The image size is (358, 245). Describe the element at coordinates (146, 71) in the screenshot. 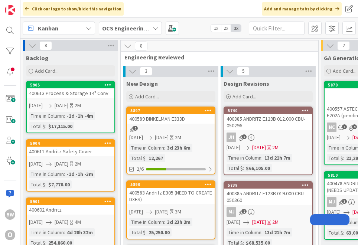

I see `span: 3` at that location.